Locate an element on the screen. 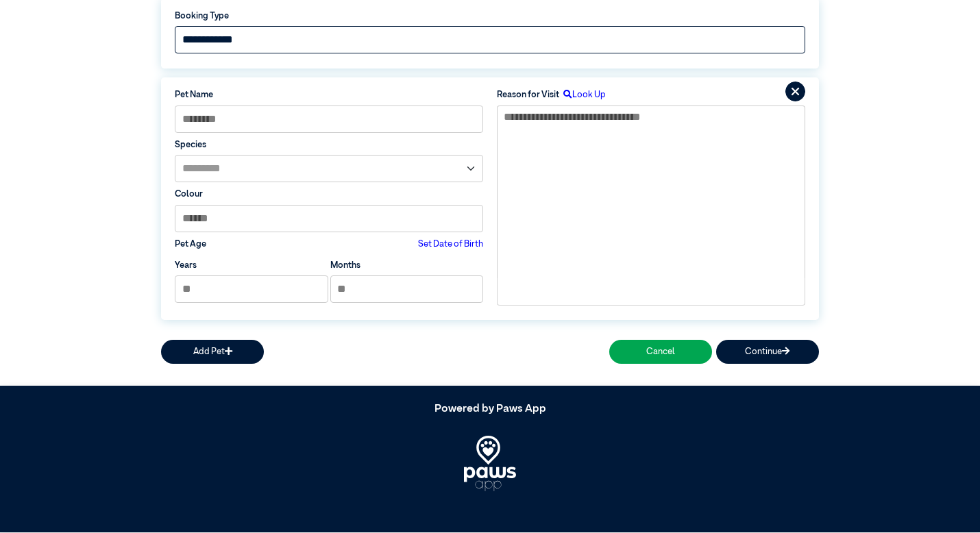 The image size is (980, 533). label: Years is located at coordinates (185, 265).